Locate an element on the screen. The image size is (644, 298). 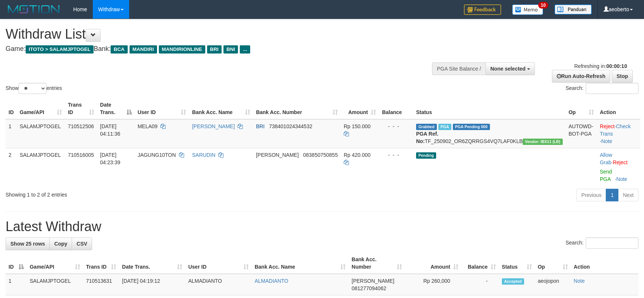
a: Check Trans is located at coordinates (615, 130).